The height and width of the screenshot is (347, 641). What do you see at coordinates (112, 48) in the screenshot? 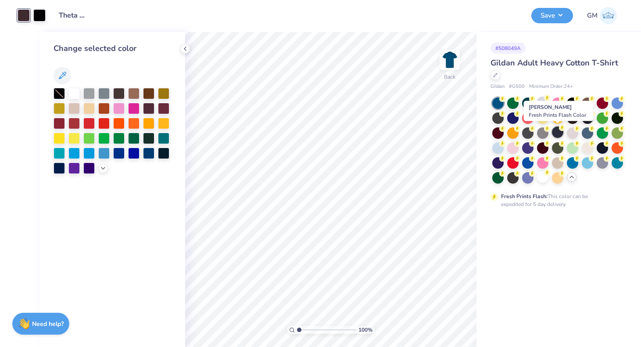
I see `div: Change selected color` at bounding box center [112, 48].